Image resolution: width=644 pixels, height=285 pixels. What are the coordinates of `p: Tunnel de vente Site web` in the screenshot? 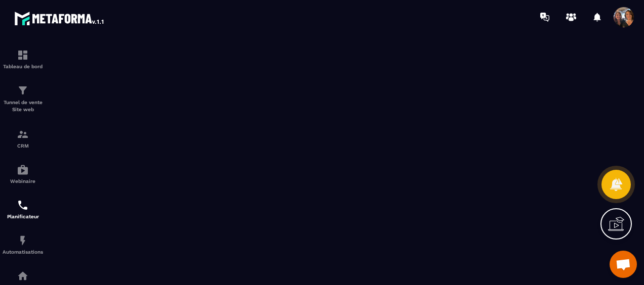 It's located at (23, 106).